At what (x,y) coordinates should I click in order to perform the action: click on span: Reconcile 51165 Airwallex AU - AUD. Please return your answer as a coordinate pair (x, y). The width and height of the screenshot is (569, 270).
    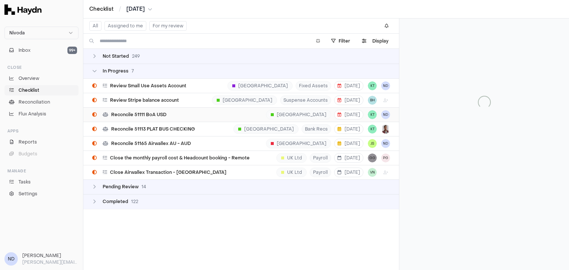
    Looking at the image, I should click on (151, 144).